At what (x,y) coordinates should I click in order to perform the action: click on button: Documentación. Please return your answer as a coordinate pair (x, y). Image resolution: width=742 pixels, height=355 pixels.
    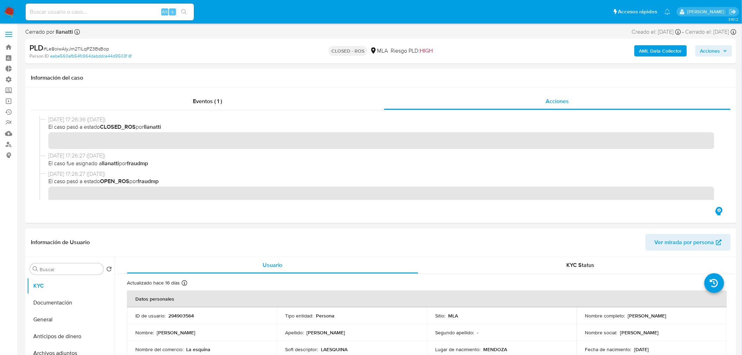
    Looking at the image, I should click on (71, 303).